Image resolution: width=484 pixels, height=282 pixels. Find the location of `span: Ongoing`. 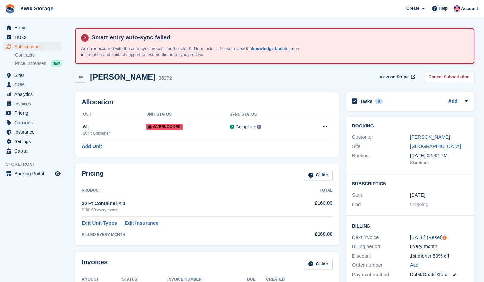

span: Ongoing is located at coordinates (419, 204).